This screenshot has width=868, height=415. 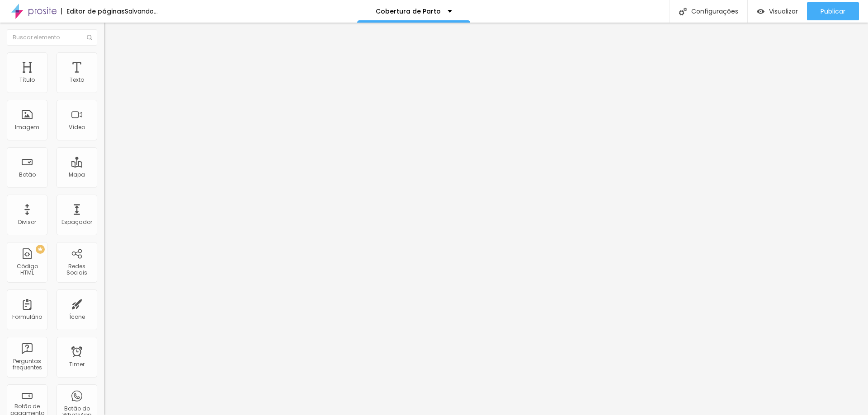 What do you see at coordinates (52, 37) in the screenshot?
I see `input: Buscar elemento` at bounding box center [52, 37].